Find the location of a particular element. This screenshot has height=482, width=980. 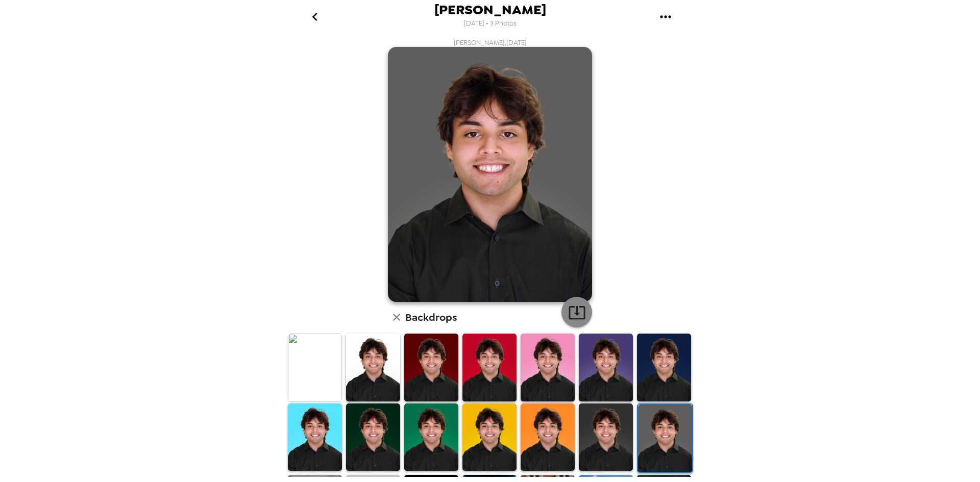

img: Original is located at coordinates (315, 367).